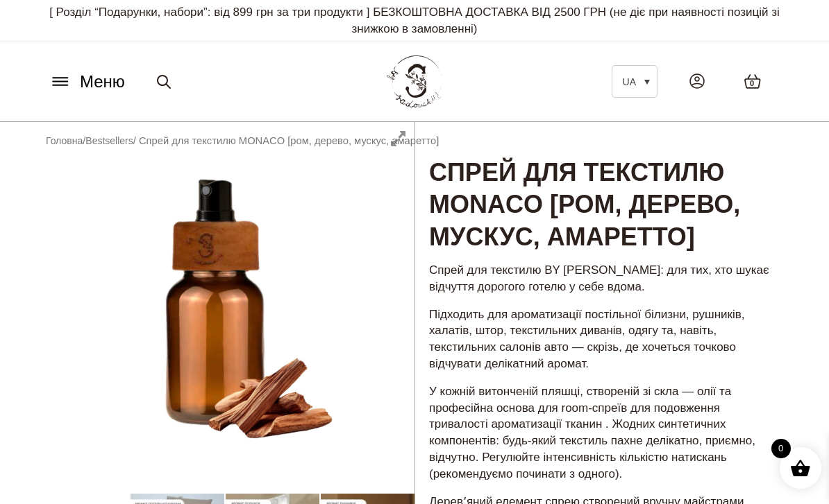  Describe the element at coordinates (242, 141) in the screenshot. I see `nav: Breadcrumb` at that location.